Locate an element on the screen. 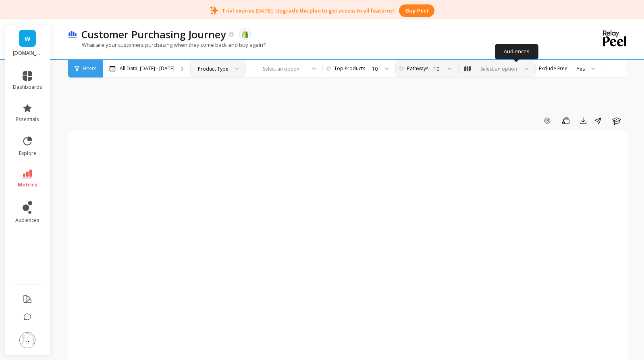  img: api.shopify.svg is located at coordinates (245, 34).